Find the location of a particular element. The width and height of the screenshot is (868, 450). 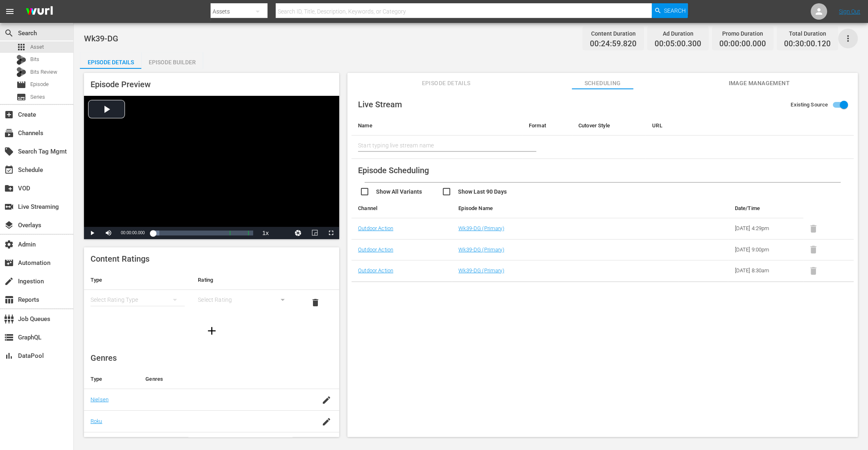

a: Roku is located at coordinates (96, 422).